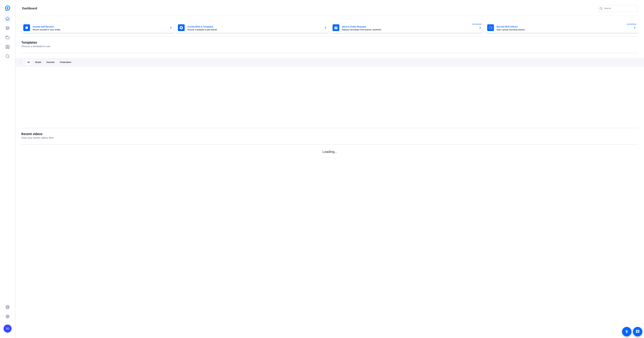 This screenshot has height=338, width=644. What do you see at coordinates (252, 28) in the screenshot?
I see `button: Create With A TemplateChoose a template to get started` at bounding box center [252, 28].